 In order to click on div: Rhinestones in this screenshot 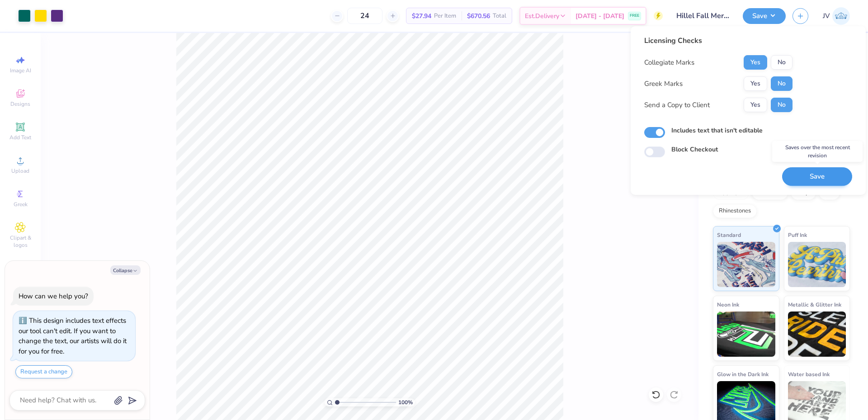, I will do `click(735, 211)`.